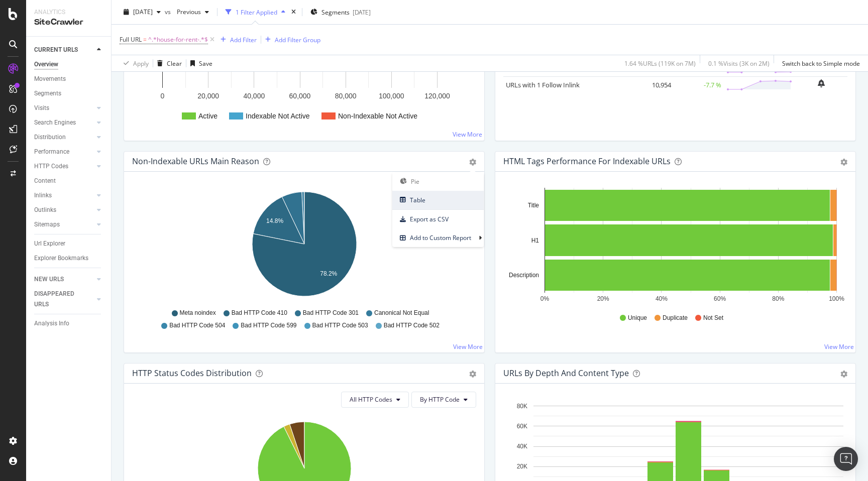  Describe the element at coordinates (293, 12) in the screenshot. I see `div: times` at that location.